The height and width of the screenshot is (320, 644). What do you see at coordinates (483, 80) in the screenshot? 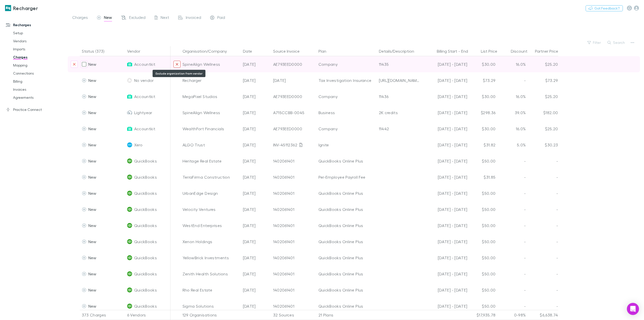
I see `div: $73.29` at bounding box center [483, 80].